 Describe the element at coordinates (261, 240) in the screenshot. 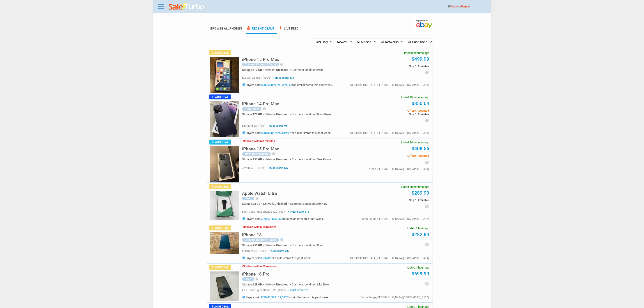

I see `div: Cracked (Screen / Back)` at that location.